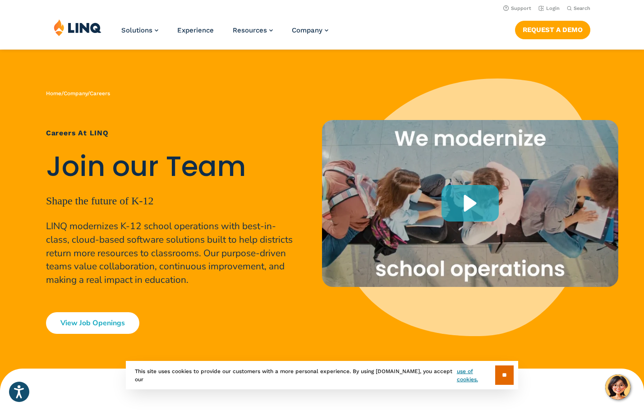 Image resolution: width=644 pixels, height=411 pixels. Describe the element at coordinates (552, 29) in the screenshot. I see `nav: Button Navigation` at that location.